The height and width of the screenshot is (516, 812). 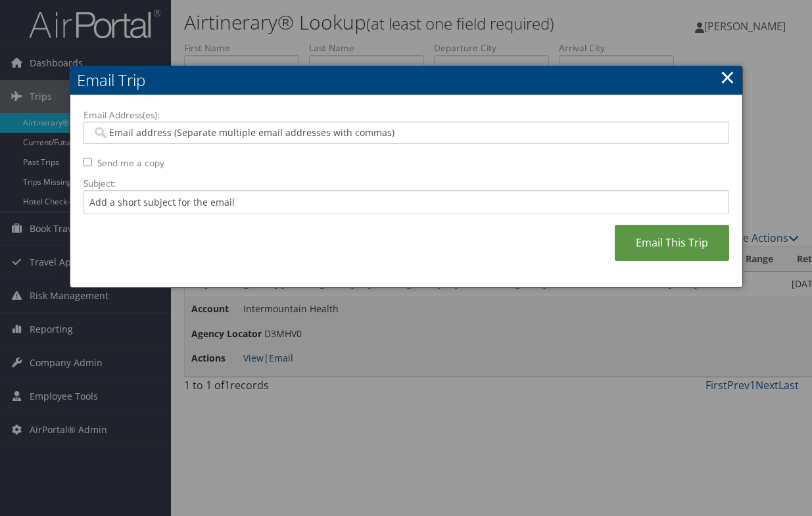 I want to click on label: Subject:, so click(x=406, y=184).